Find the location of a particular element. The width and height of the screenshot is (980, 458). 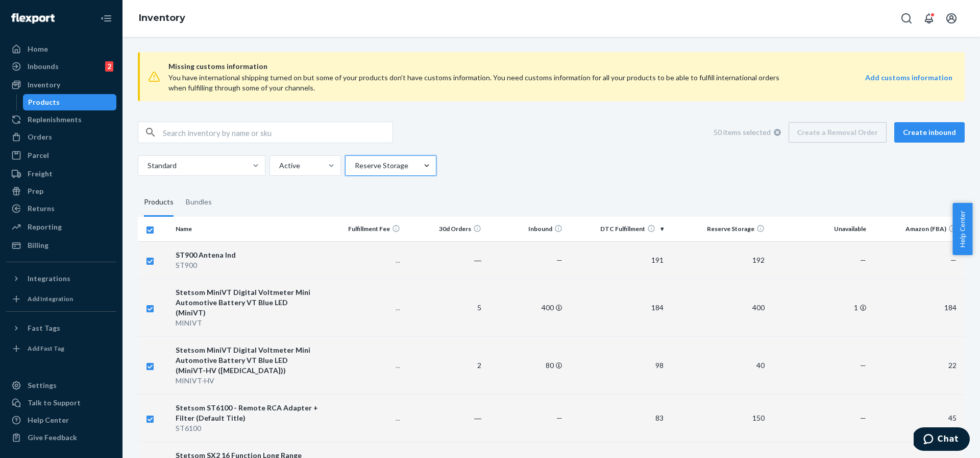

span: Help Center is located at coordinates (962, 229).